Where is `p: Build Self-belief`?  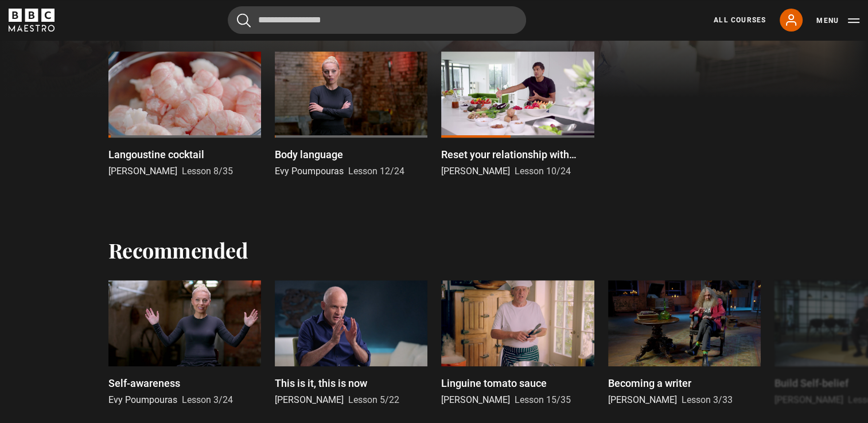
p: Build Self-belief is located at coordinates (811, 383).